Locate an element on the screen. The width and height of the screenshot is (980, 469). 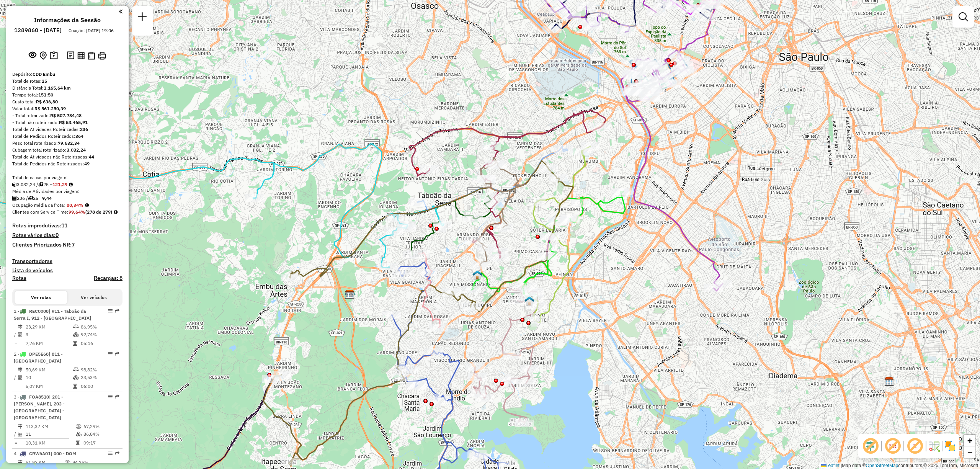
div: Cubagem total roteirizado: is located at coordinates (67, 150).